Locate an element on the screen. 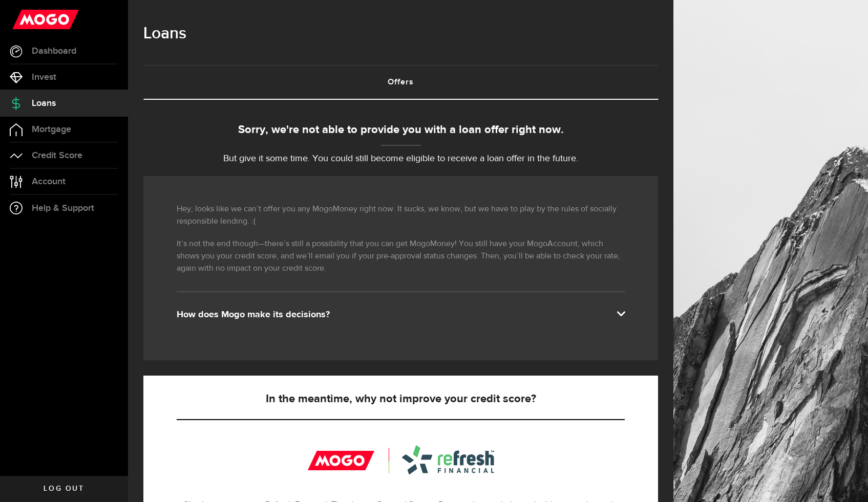  span: Credit Score is located at coordinates (57, 156).